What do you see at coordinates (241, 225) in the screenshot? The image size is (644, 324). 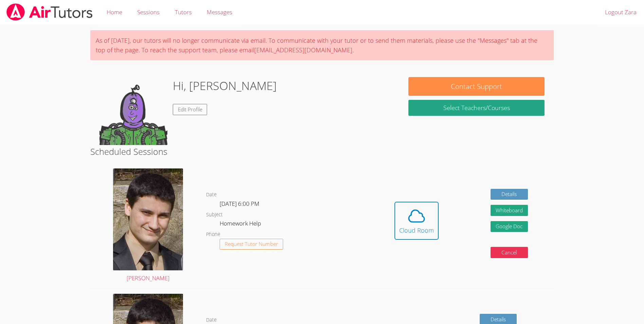 I see `dd: Homework Help` at bounding box center [241, 225].